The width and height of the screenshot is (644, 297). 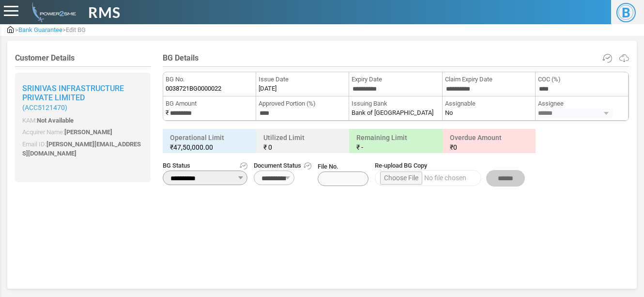 I want to click on span: Claim Expiry Date, so click(x=489, y=79).